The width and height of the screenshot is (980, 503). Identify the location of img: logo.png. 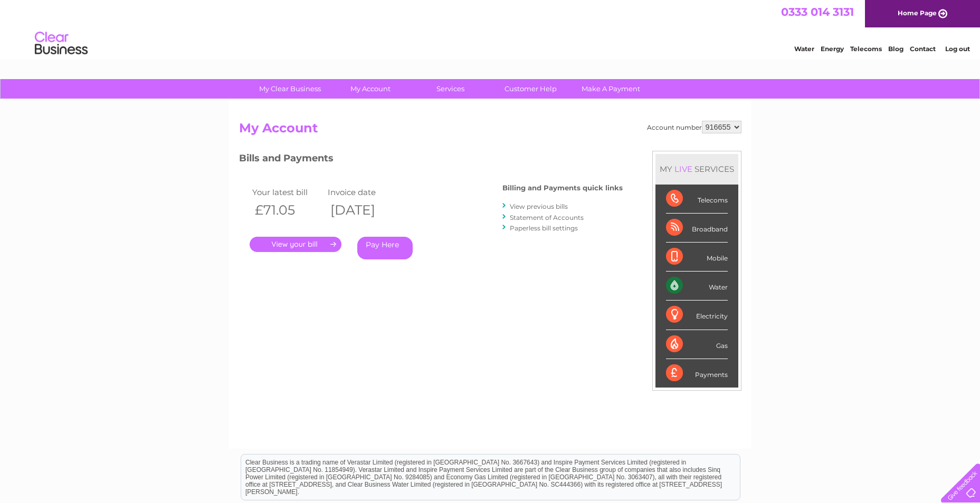
(61, 43).